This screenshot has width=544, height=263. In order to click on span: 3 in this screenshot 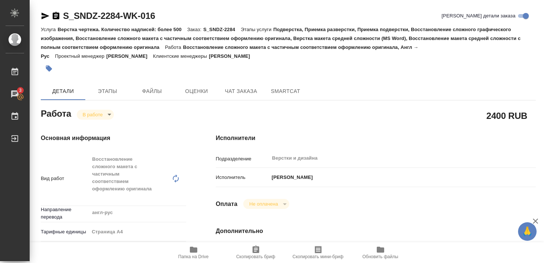, I will do `click(20, 90)`.